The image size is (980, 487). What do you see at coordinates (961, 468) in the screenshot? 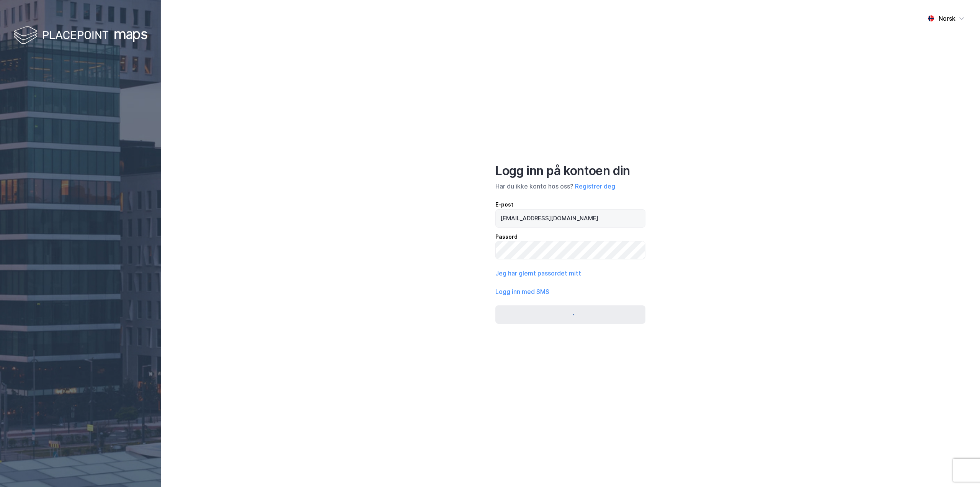
I see `div: Kontrollprogram for chat` at bounding box center [961, 468].